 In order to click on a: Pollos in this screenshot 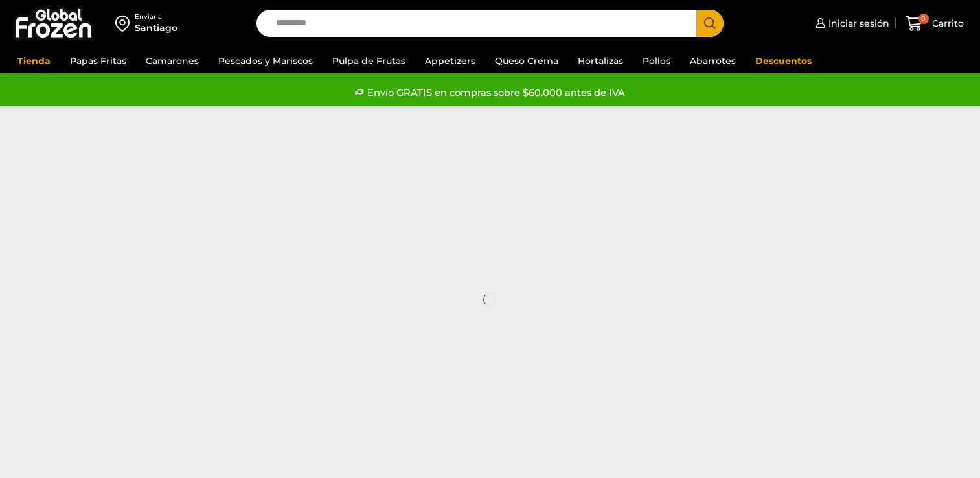, I will do `click(656, 61)`.